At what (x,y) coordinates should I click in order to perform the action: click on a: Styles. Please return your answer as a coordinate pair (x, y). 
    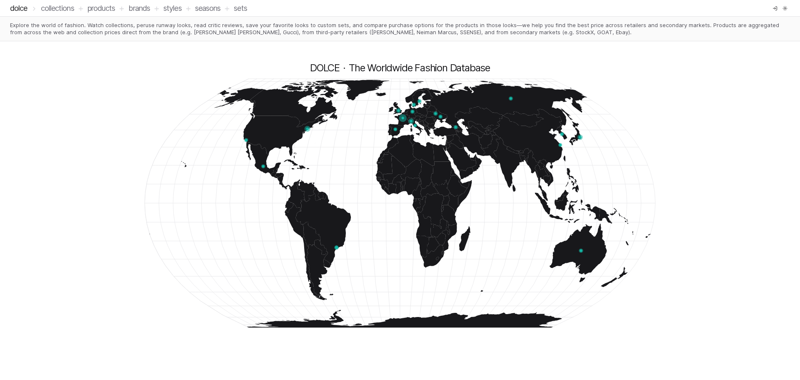
    Looking at the image, I should click on (173, 8).